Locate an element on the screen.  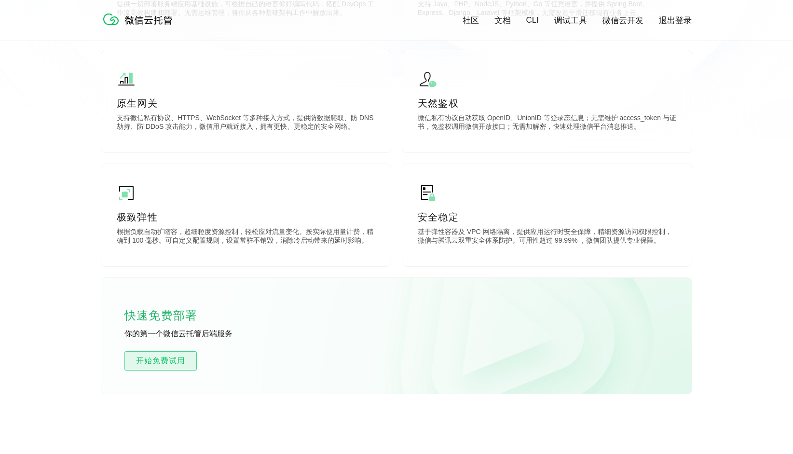
p: 根据负载自动扩缩容，超细粒度资源控制，轻松应对流量变化。按实际使用量计费，精确到 100 毫秒。可自定义配置规则，设置常驻不销毁，消除冷启动带来的延时影响。 is located at coordinates (246, 237).